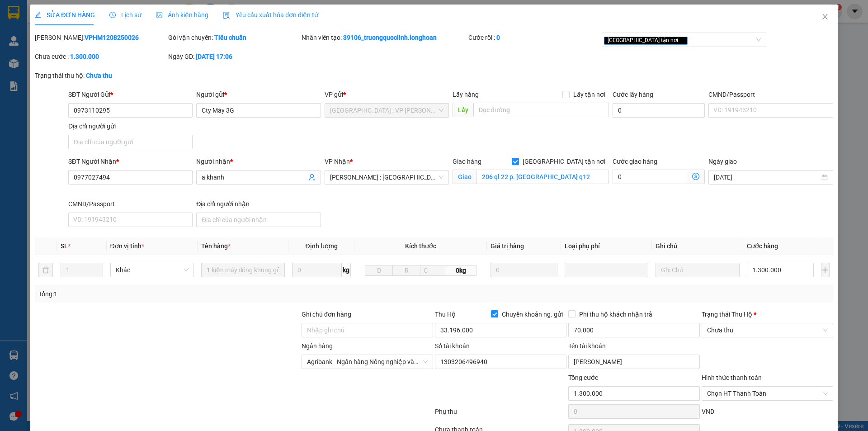 The image size is (868, 431). I want to click on span: VP Nhận, so click(338, 162).